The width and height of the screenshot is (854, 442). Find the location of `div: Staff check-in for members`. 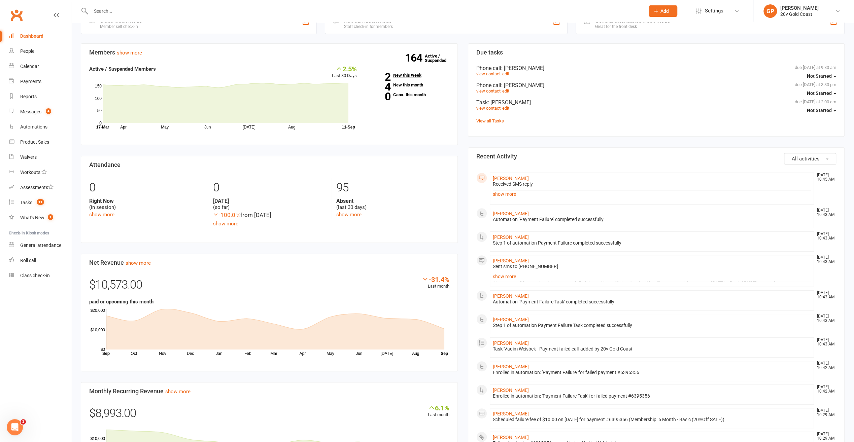

div: Staff check-in for members is located at coordinates (368, 27).